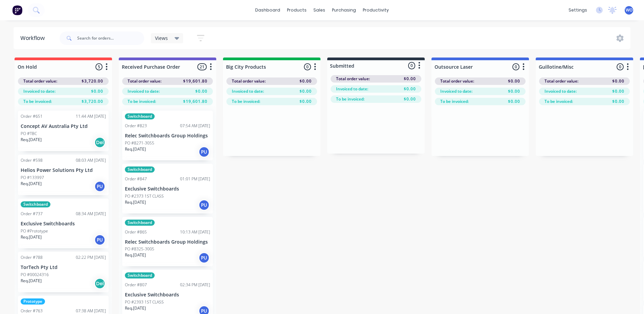  What do you see at coordinates (578, 10) in the screenshot?
I see `div: settings` at bounding box center [578, 10].